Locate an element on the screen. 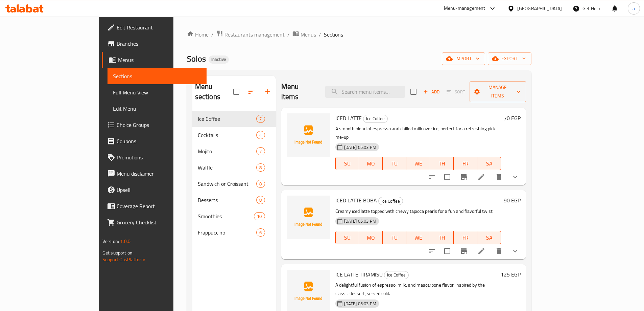 The height and width of the screenshot is (311, 644). div: Cocktails4 is located at coordinates (234, 135).